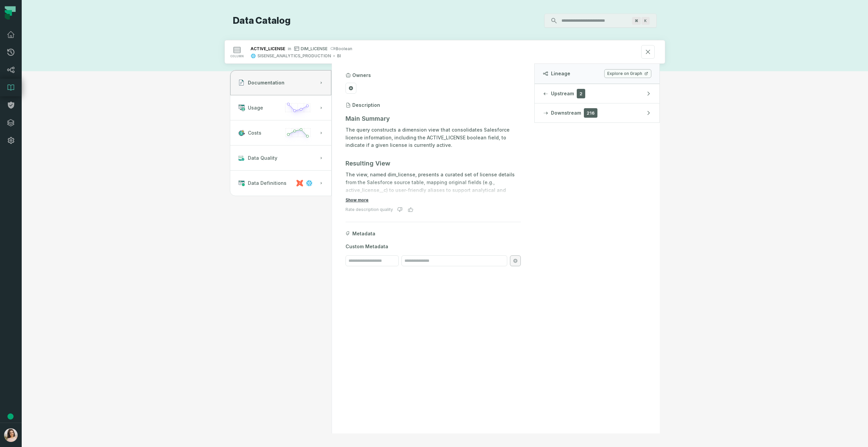  What do you see at coordinates (445, 52) in the screenshot?
I see `button: columnACTIVE_LICENSEinDIM_LICENSEbooleanSISENSE_ANALYTICS_PRODUCTIONBI` at bounding box center [445, 52].